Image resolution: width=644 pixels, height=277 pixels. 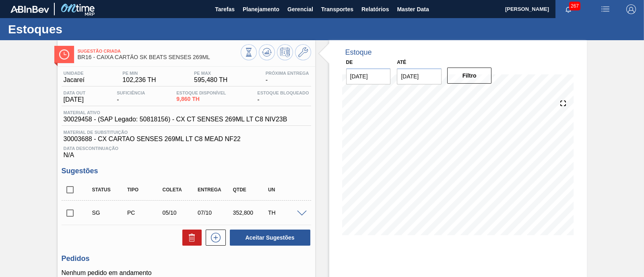 What do you see at coordinates (139, 73) in the screenshot?
I see `span: PE MIN` at bounding box center [139, 73].